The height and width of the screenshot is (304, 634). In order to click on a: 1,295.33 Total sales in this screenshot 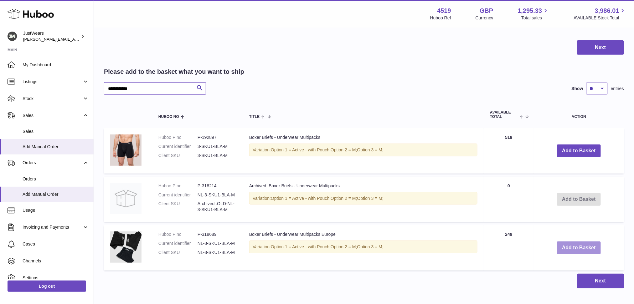, I will do `click(533, 14)`.